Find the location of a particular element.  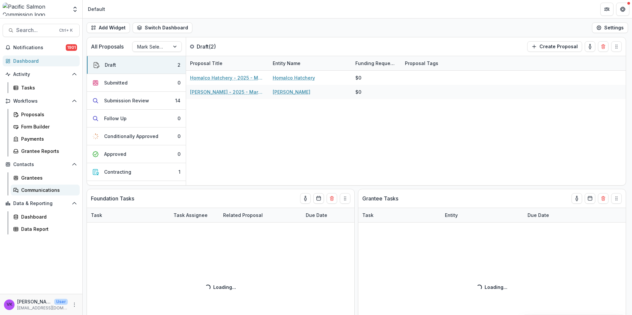

button: Notifications1901 is located at coordinates (41, 48).